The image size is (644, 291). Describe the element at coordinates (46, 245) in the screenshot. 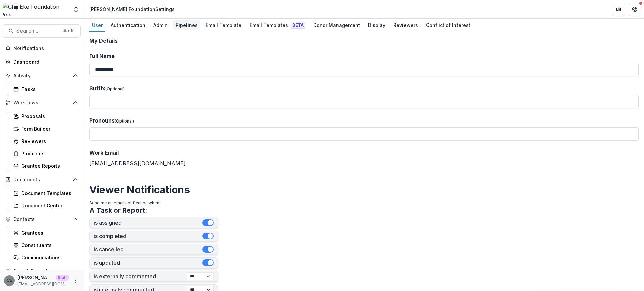

I see `a: Constituents` at that location.